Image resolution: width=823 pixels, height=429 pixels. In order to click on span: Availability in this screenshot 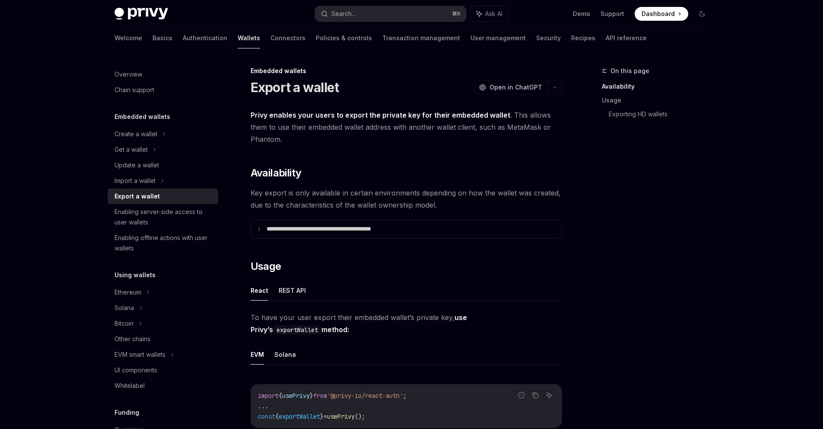, I will do `click(276, 173)`.